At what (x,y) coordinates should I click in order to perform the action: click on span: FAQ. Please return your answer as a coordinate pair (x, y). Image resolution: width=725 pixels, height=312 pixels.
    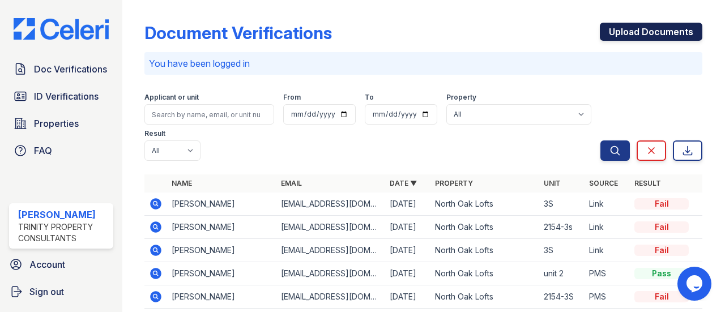
    Looking at the image, I should click on (43, 151).